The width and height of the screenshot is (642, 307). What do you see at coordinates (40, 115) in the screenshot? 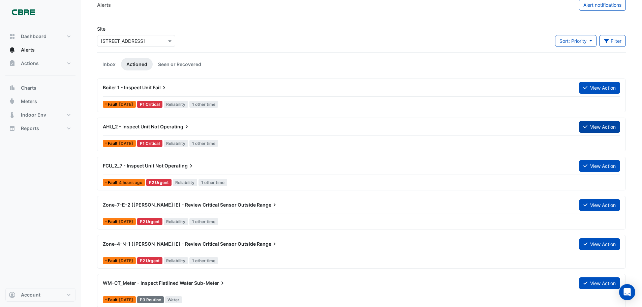
I see `button: Indoor Env` at bounding box center [40, 115].